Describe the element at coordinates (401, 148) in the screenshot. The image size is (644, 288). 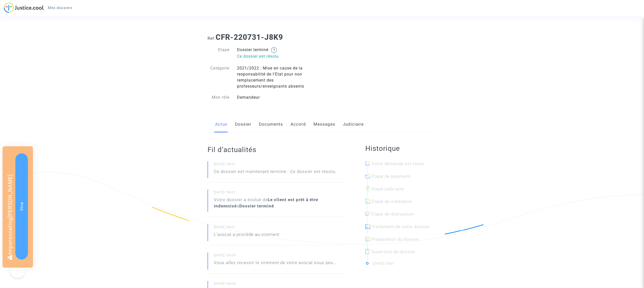
I see `h2: Historique` at that location.